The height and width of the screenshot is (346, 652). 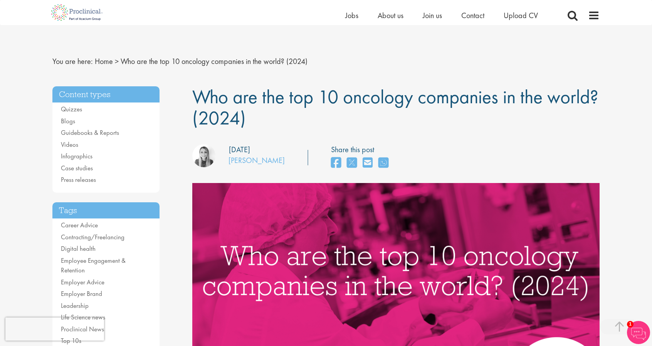 I want to click on a: share on email, so click(x=367, y=163).